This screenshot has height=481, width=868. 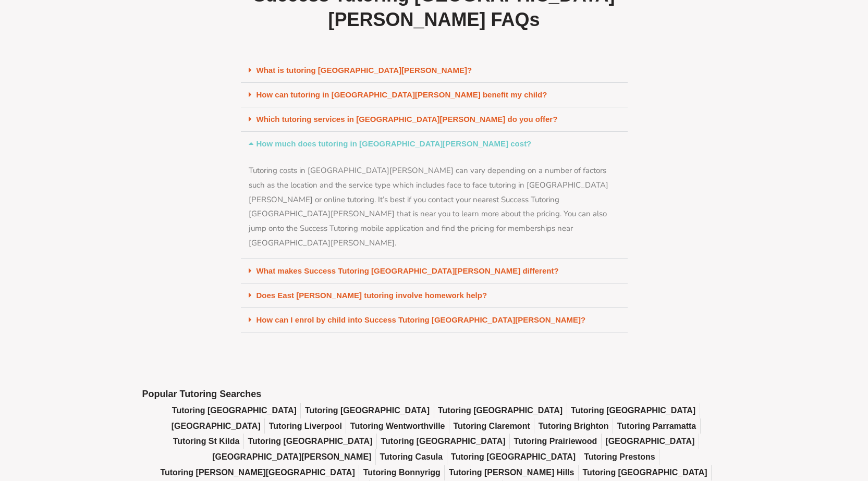 What do you see at coordinates (619, 457) in the screenshot?
I see `span: Tutoring Prestons` at bounding box center [619, 457].